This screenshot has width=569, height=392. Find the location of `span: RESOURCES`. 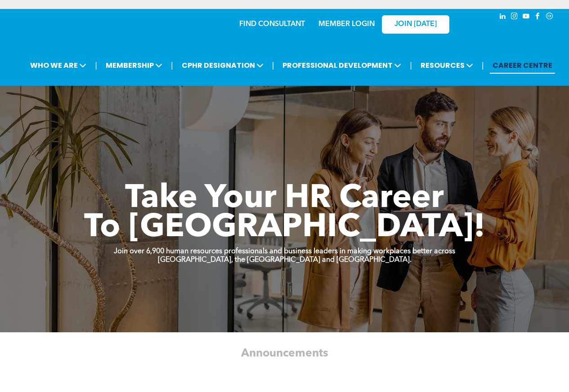

span: RESOURCES is located at coordinates (447, 65).